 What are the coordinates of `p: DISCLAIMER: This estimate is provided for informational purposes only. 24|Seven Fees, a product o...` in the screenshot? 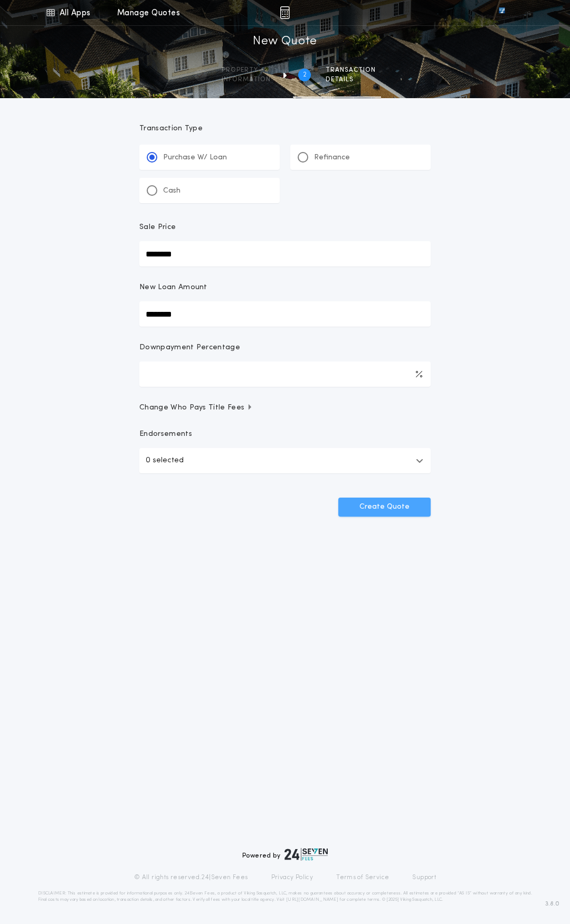 It's located at (285, 897).